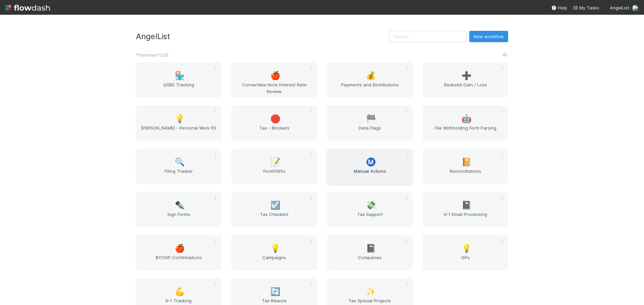  Describe the element at coordinates (370, 88) in the screenshot. I see `span: Payments and Distributions` at that location.